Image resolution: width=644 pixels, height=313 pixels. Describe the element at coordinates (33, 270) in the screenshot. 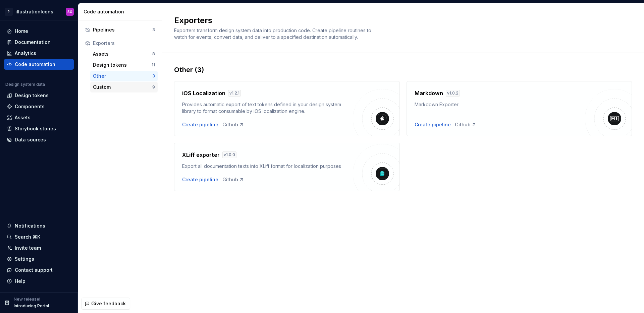

I see `div: Contact support` at that location.